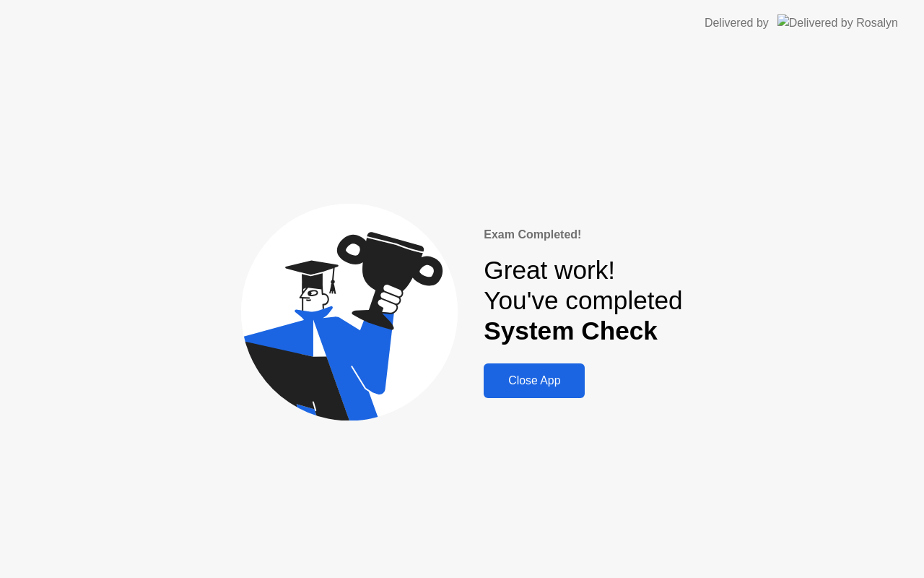  Describe the element at coordinates (535, 380) in the screenshot. I see `div: Close App` at that location.